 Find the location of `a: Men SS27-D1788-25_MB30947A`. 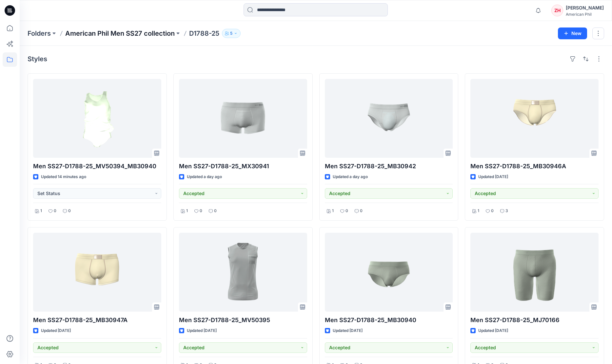

a: Men SS27-D1788-25_MB30947A is located at coordinates (97, 272).